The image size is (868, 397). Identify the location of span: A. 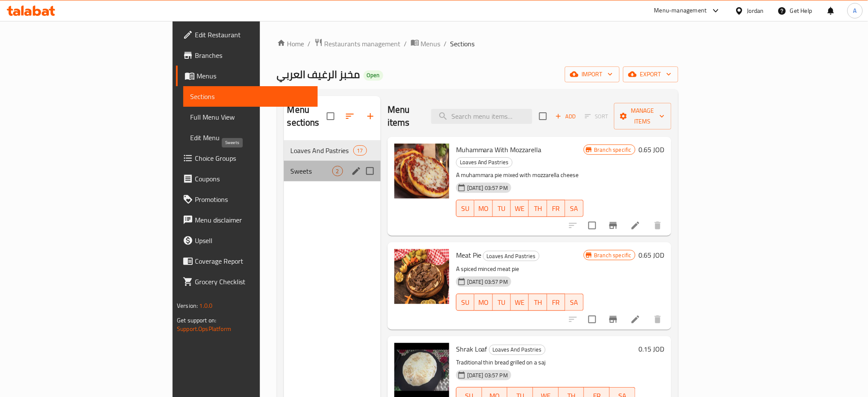
(855, 11).